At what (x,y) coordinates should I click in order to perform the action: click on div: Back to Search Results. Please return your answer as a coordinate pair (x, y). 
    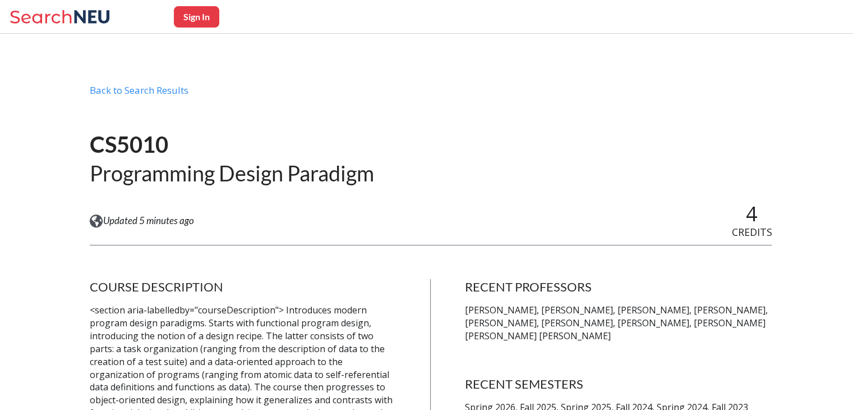
    Looking at the image, I should click on (431, 95).